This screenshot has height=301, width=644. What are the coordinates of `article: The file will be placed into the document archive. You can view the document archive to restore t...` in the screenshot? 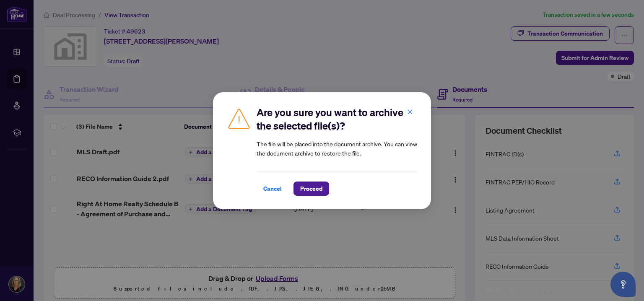 It's located at (337, 148).